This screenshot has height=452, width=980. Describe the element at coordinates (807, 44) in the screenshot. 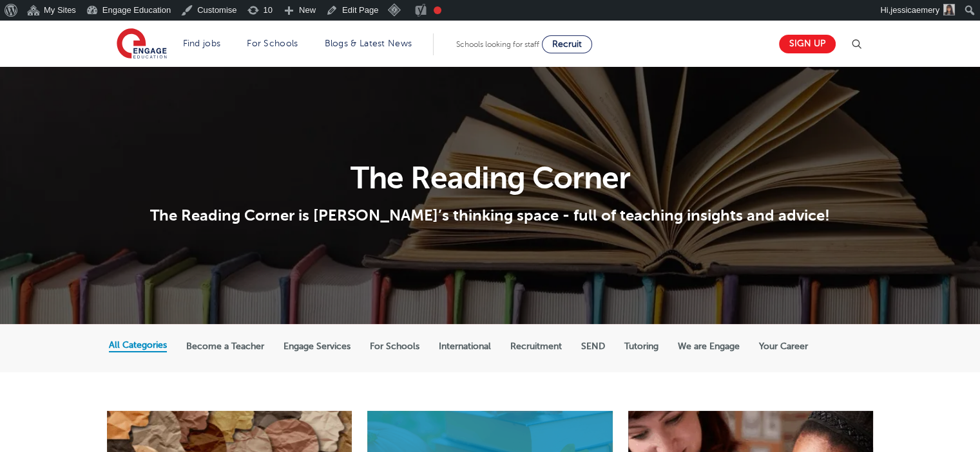

I see `a: Sign up` at that location.